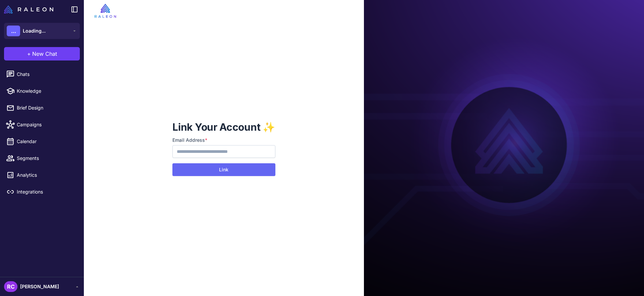  What do you see at coordinates (42, 158) in the screenshot?
I see `a: Segments` at bounding box center [42, 158].